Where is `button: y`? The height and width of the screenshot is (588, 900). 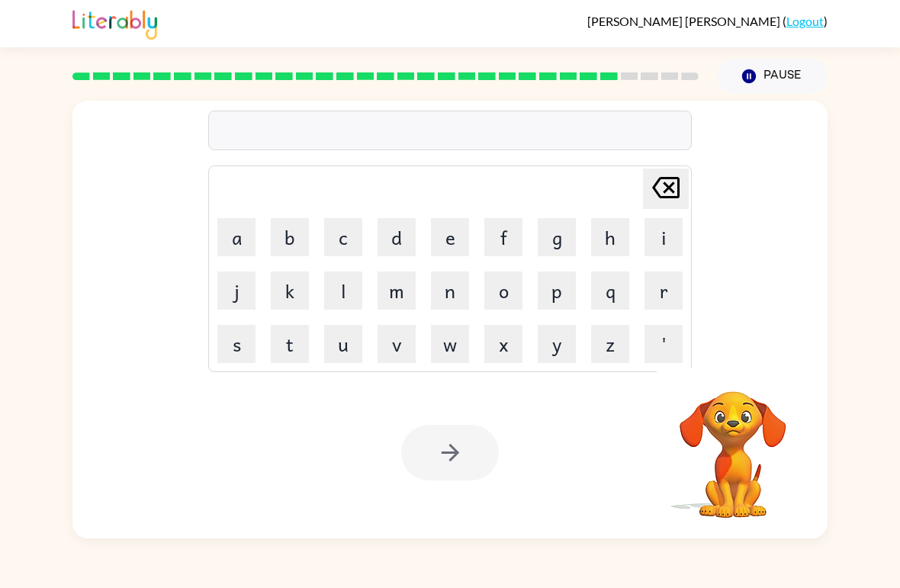
button: y is located at coordinates (557, 343).